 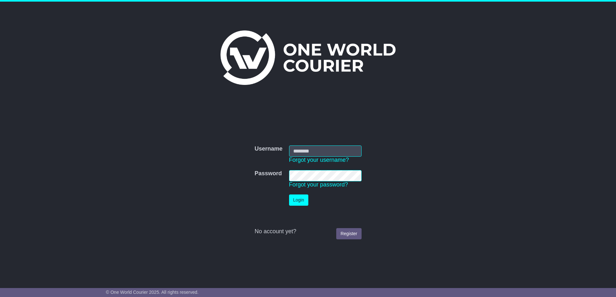 What do you see at coordinates (299, 200) in the screenshot?
I see `button: Login` at bounding box center [299, 200].